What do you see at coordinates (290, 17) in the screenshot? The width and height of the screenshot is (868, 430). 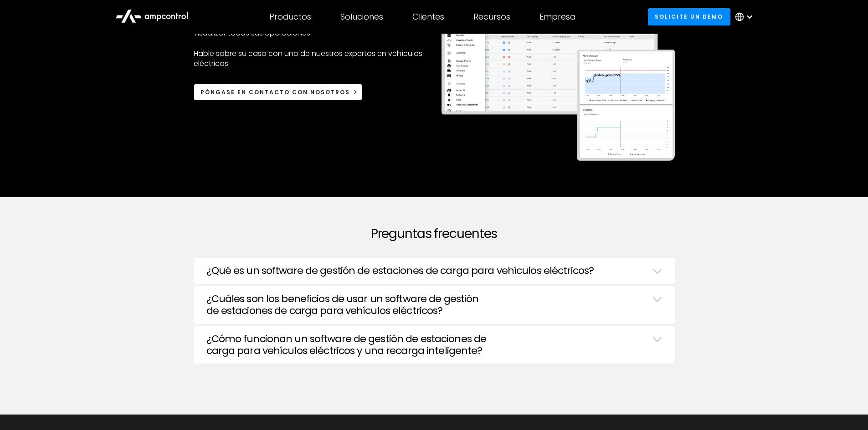 I see `div: Productos` at bounding box center [290, 17].